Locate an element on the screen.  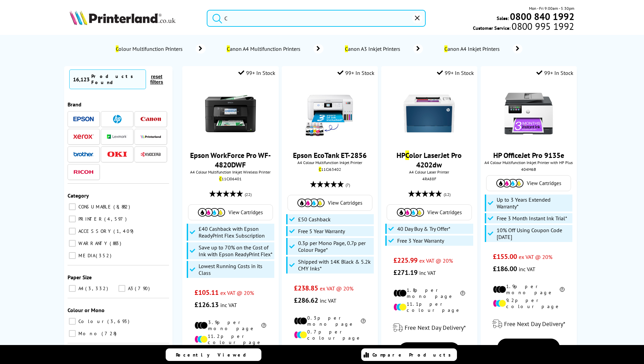
span: 4,597 is located at coordinates (116, 219).